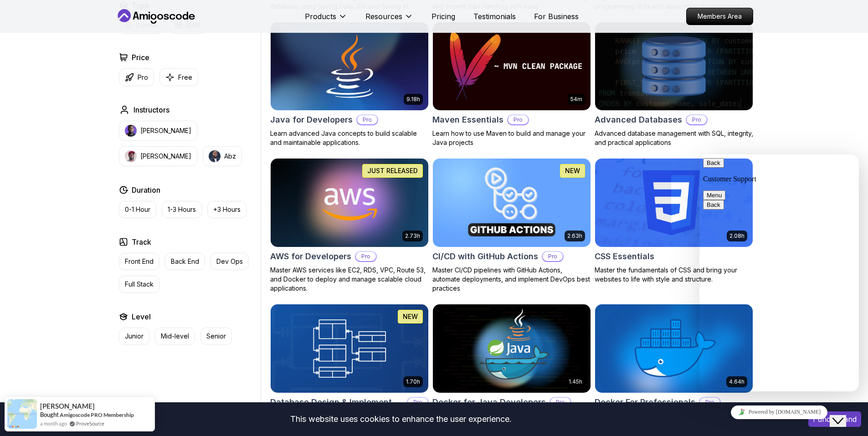 Image resolution: width=868 pixels, height=436 pixels. I want to click on button: Products, so click(326, 20).